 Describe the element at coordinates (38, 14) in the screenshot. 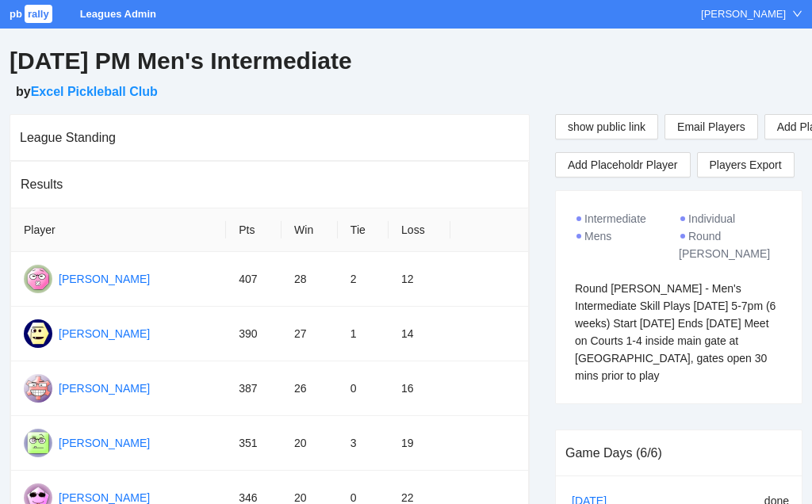

I see `span: rally` at that location.